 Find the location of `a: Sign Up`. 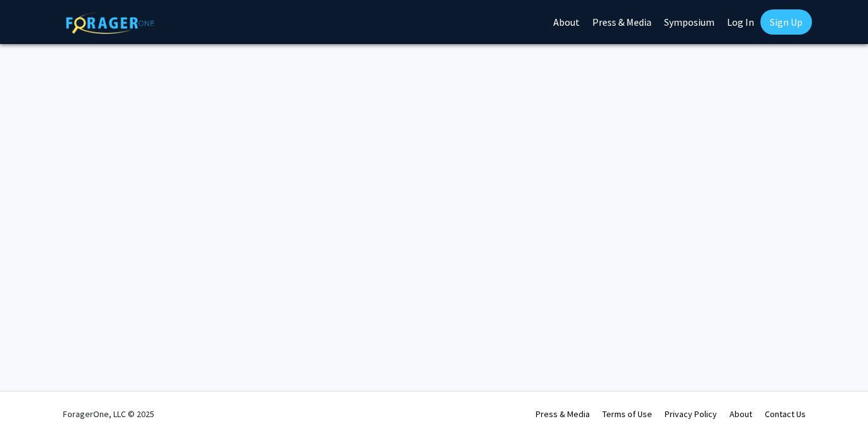

a: Sign Up is located at coordinates (786, 22).